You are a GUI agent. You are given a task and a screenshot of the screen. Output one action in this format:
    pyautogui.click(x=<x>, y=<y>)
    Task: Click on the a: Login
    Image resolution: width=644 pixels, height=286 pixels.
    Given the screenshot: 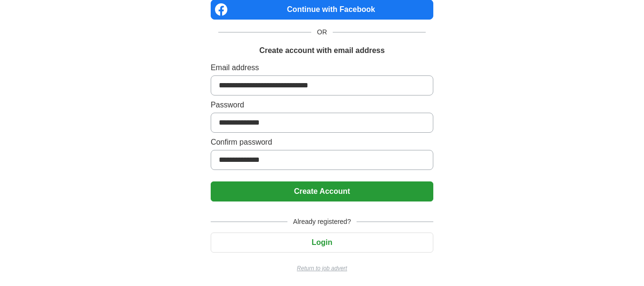 What is the action you would take?
    pyautogui.click(x=322, y=242)
    